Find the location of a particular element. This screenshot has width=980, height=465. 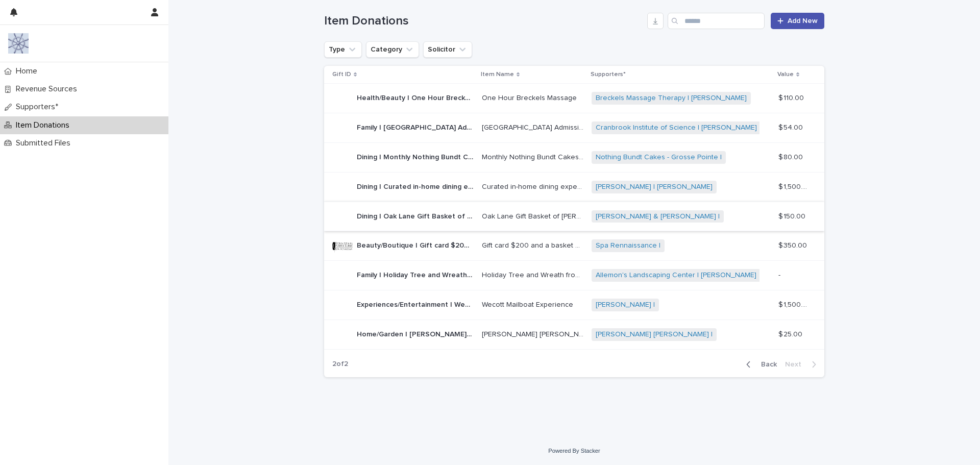

p: Item Name is located at coordinates (498, 75).